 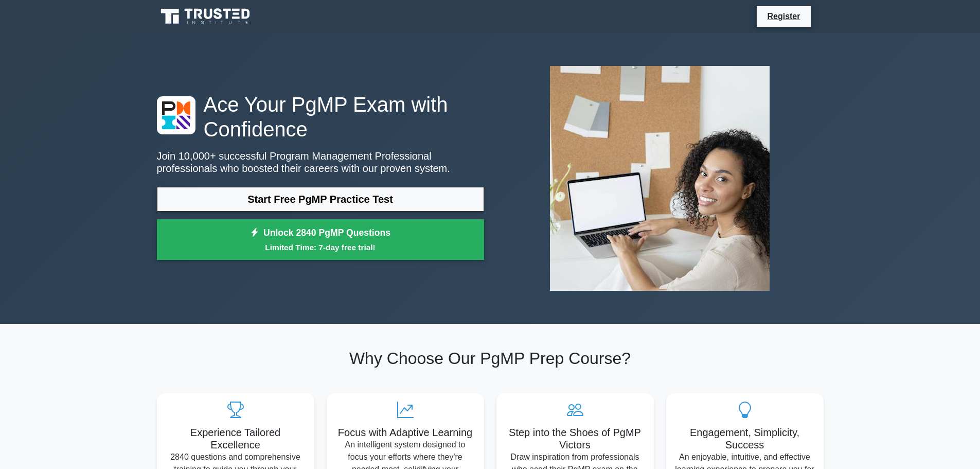 What do you see at coordinates (235, 439) in the screenshot?
I see `h5: Experience Tailored Excellence` at bounding box center [235, 439].